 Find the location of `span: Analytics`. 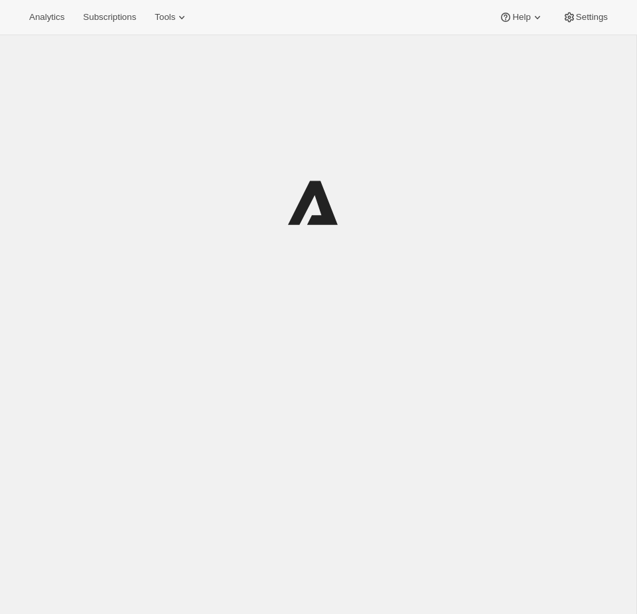

span: Analytics is located at coordinates (46, 17).